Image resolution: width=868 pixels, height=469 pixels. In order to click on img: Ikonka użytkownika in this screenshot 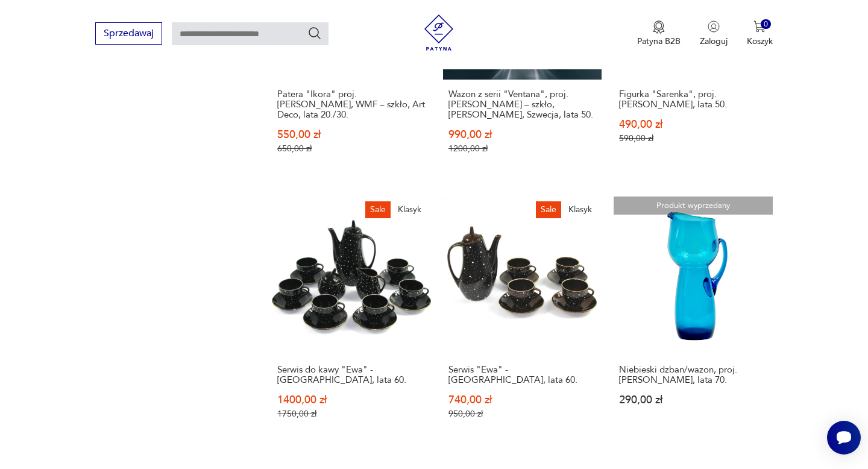, I will do `click(714, 26)`.